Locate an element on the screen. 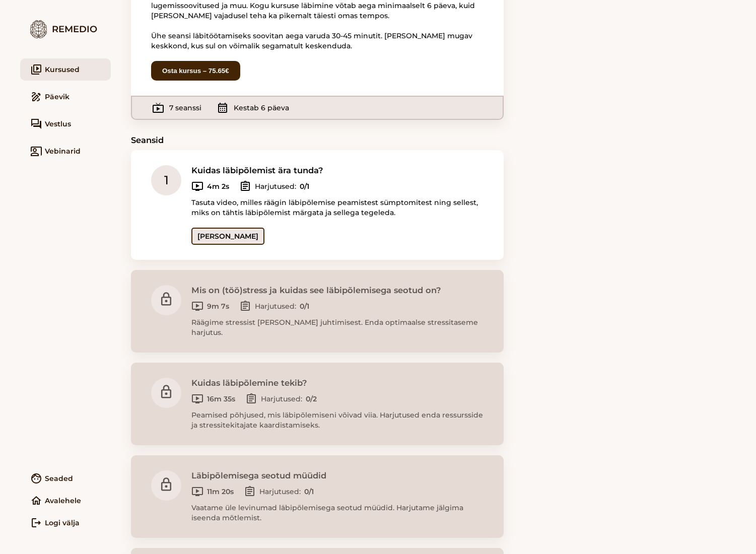 Image resolution: width=756 pixels, height=554 pixels. i: face is located at coordinates (36, 478).